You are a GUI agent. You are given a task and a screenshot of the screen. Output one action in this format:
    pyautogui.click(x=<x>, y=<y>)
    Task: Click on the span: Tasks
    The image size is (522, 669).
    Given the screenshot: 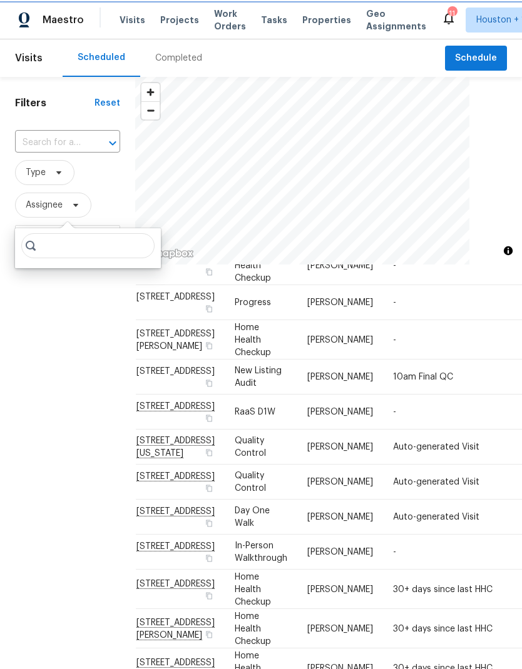 What is the action you would take?
    pyautogui.click(x=274, y=20)
    